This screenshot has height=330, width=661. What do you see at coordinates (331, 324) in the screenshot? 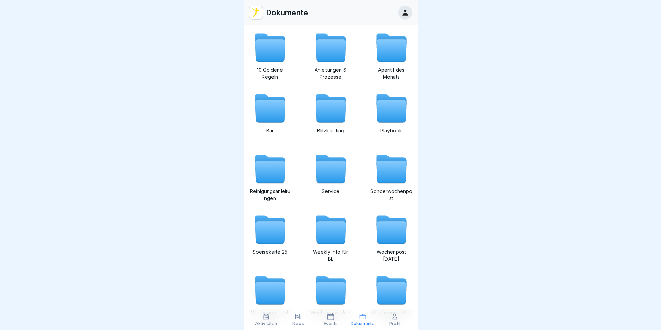
I see `p: Events` at bounding box center [331, 324].